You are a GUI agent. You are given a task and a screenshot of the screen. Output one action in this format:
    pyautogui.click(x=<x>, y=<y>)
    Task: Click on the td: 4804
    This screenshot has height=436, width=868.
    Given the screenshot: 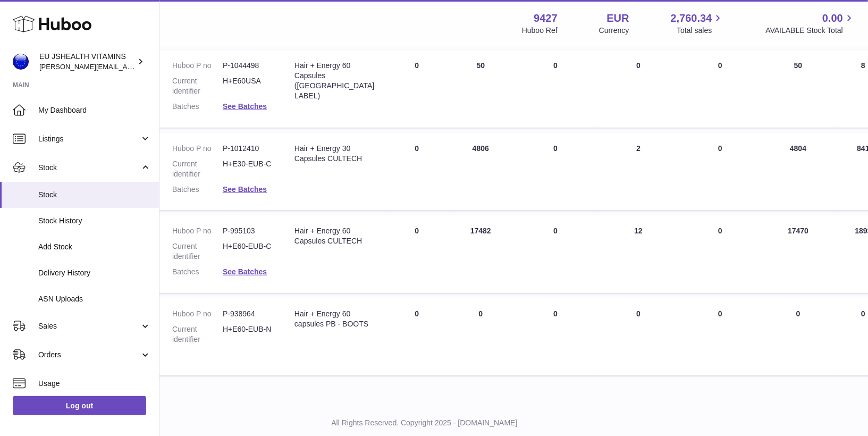 What is the action you would take?
    pyautogui.click(x=799, y=172)
    